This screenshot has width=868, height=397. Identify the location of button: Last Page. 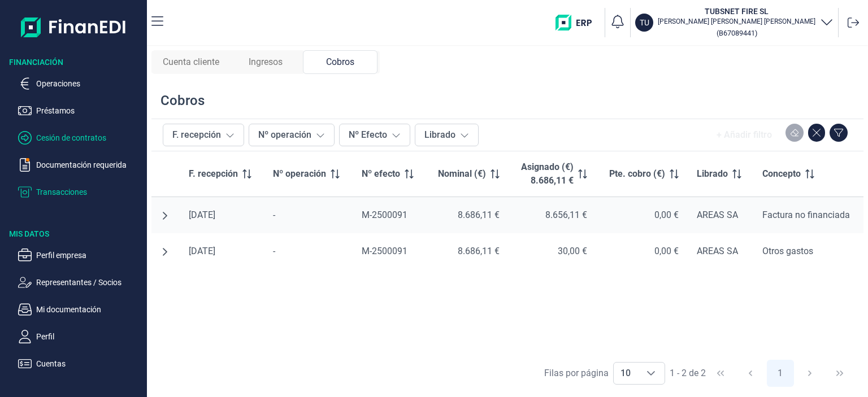
(840, 373).